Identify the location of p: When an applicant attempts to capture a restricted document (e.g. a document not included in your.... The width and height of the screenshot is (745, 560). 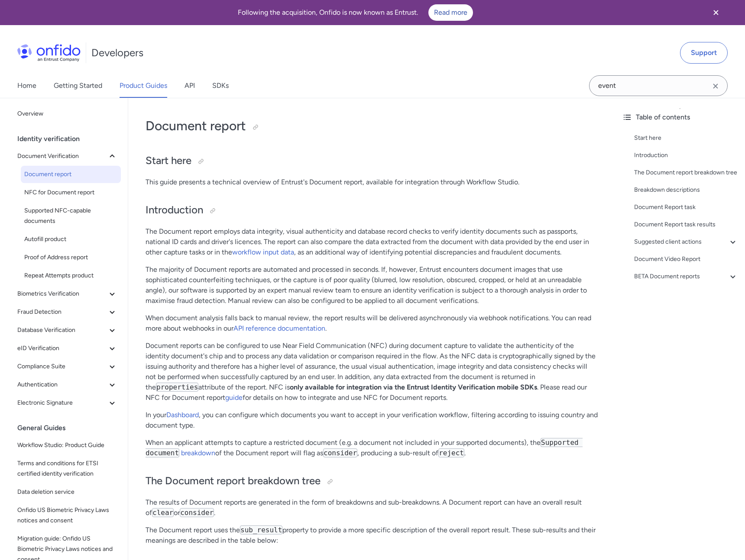
(371, 448).